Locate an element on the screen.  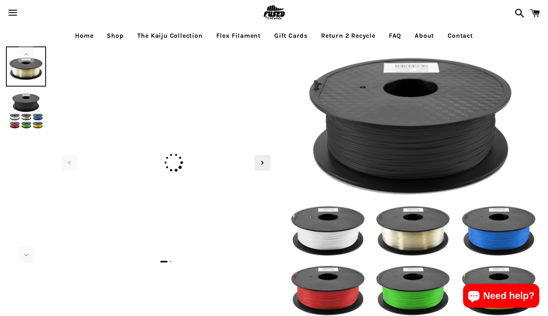
a: Home is located at coordinates (84, 36).